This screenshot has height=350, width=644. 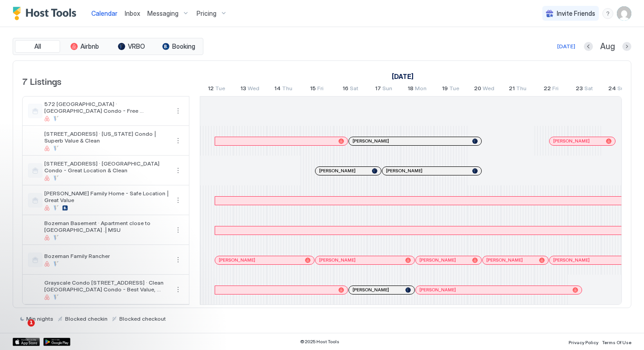 What do you see at coordinates (31, 323) in the screenshot?
I see `span: 1` at bounding box center [31, 323].